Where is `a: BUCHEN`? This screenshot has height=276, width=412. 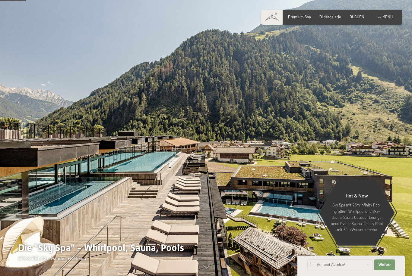 a: BUCHEN is located at coordinates (357, 17).